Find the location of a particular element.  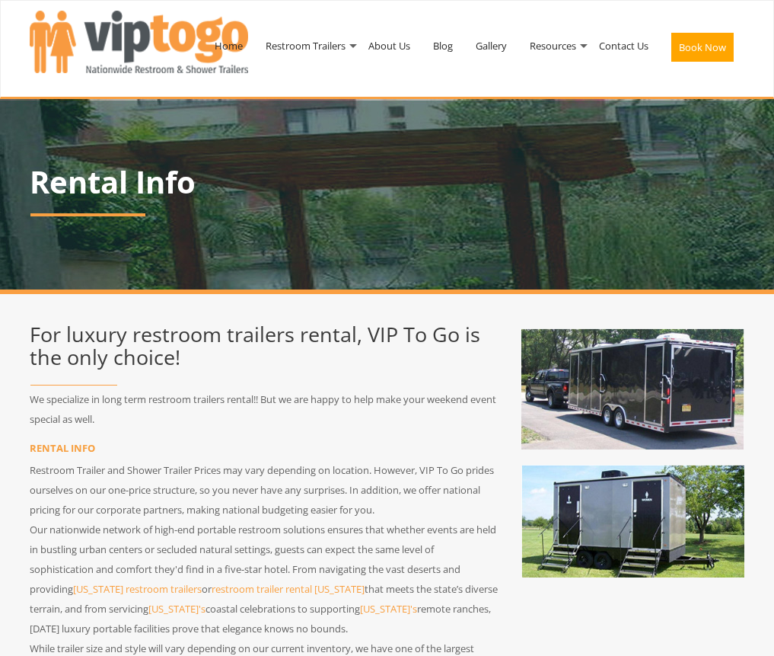

a: Contact Us is located at coordinates (624, 46).